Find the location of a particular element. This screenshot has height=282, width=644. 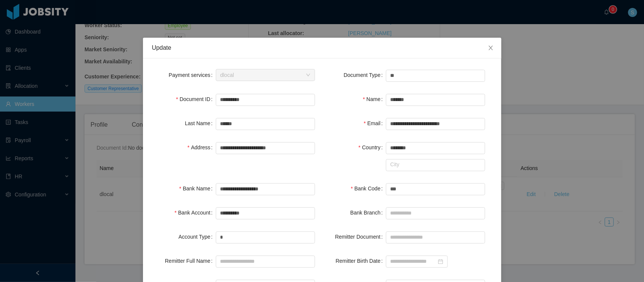

div: dlocal is located at coordinates (227, 75).